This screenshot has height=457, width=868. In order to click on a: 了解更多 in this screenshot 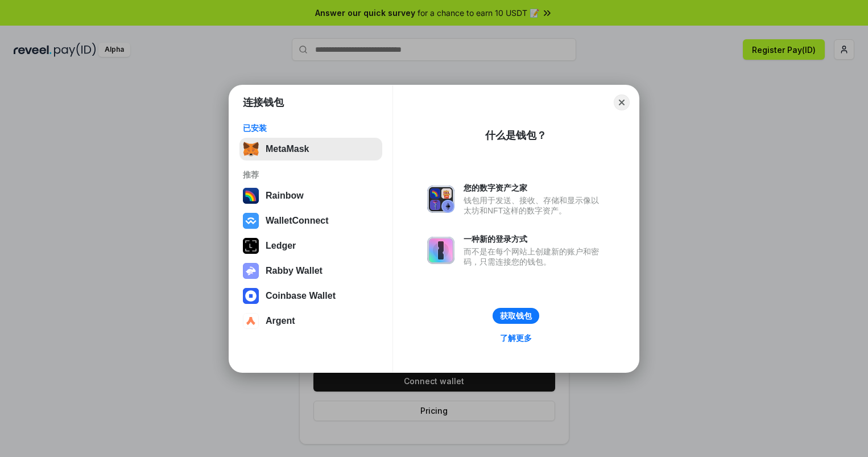, I will do `click(516, 338)`.